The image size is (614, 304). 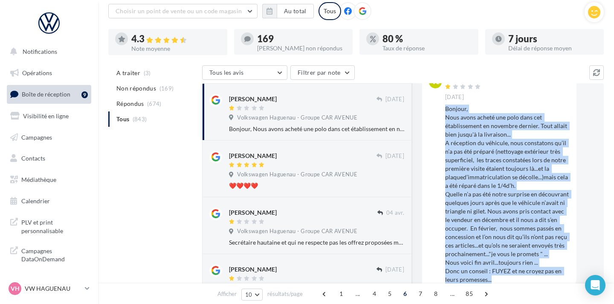 What do you see at coordinates (49, 225) in the screenshot?
I see `a: PLV et print personnalisable` at bounding box center [49, 225].